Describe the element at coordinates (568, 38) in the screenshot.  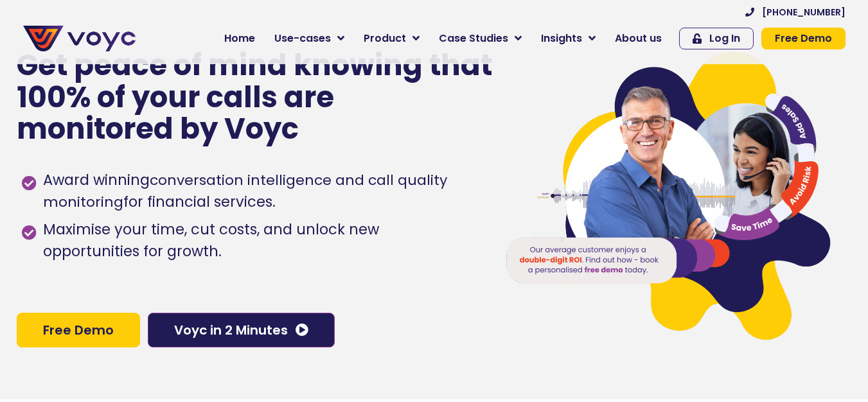
I see `a: Insights` at that location.